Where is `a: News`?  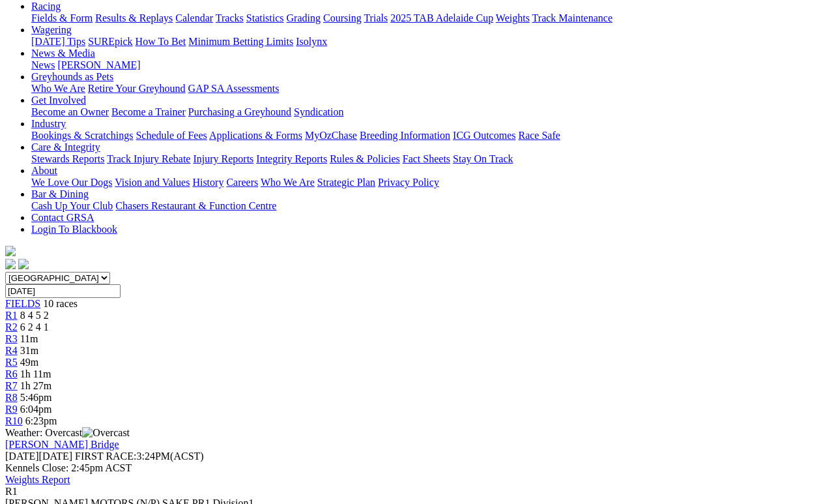 a: News is located at coordinates (43, 65).